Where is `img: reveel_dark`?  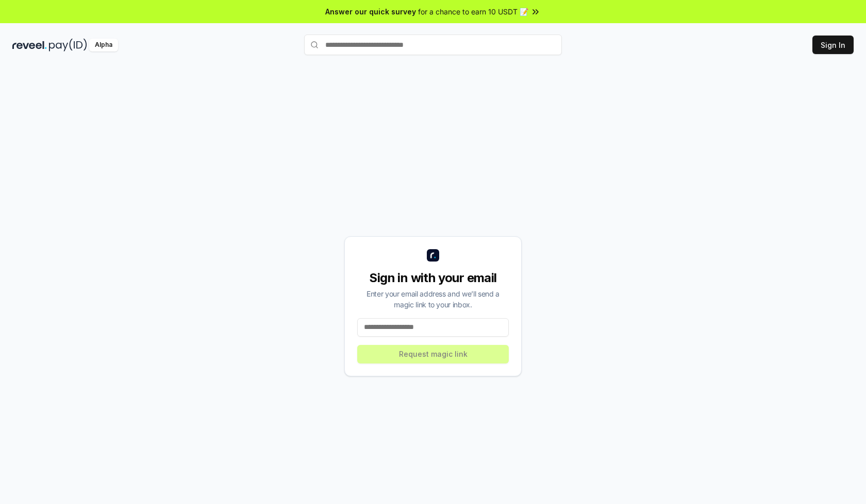 img: reveel_dark is located at coordinates (29, 45).